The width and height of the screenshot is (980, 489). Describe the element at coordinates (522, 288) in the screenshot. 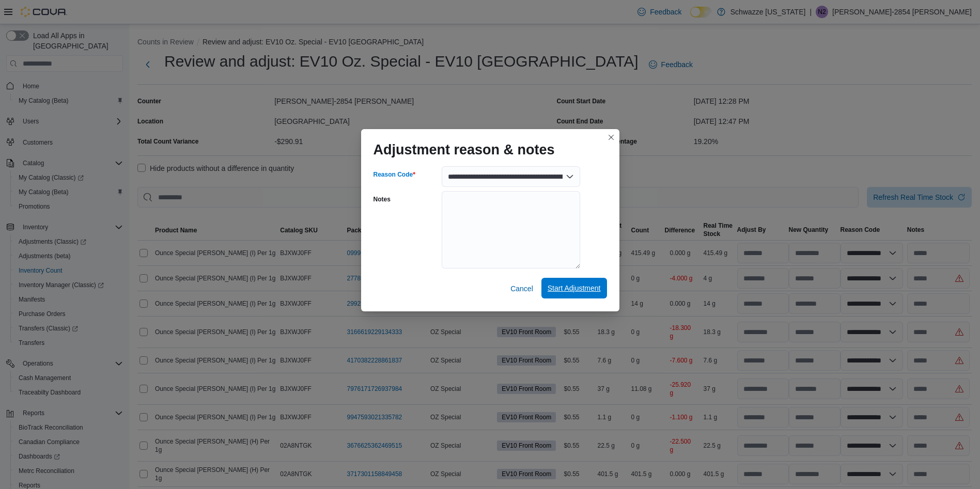

I see `button: Cancel` at that location.